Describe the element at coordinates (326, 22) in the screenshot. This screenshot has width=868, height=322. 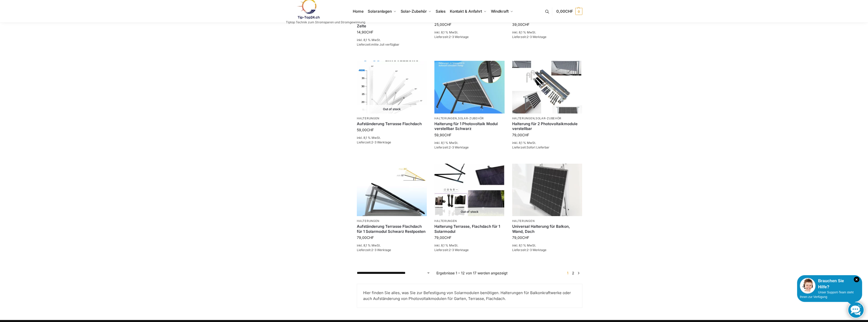
I see `p: Tiptop Technik zum Stromsparen und Stromgewinnung` at that location.